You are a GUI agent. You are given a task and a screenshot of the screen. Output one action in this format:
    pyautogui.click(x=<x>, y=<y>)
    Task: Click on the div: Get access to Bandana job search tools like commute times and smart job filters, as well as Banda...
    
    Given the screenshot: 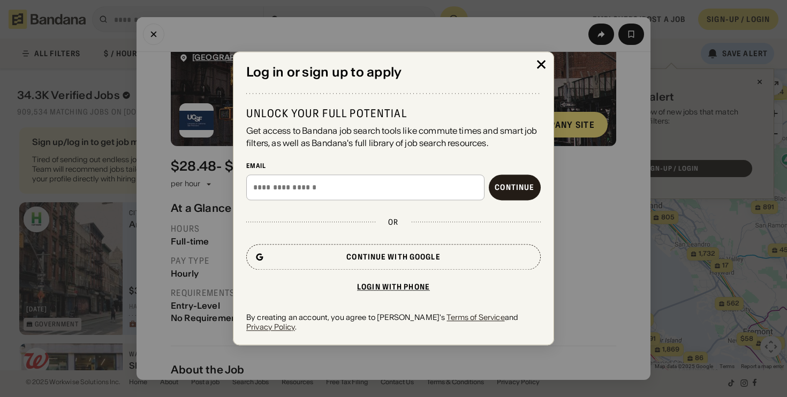 What is the action you would take?
    pyautogui.click(x=393, y=137)
    